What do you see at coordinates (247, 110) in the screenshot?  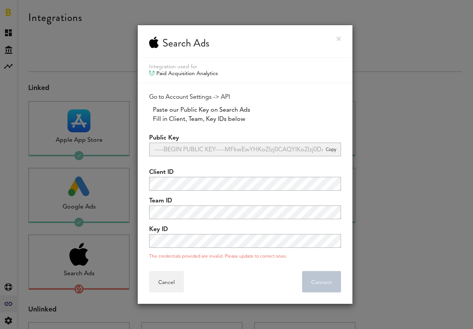 I see `li: Paste our Public Key on Search Ads` at bounding box center [247, 110].